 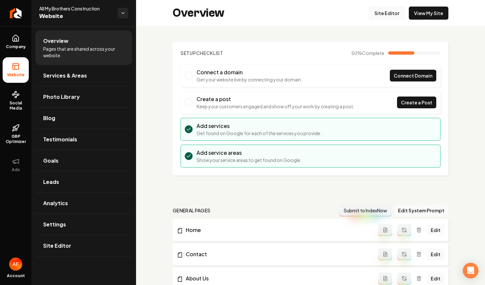 I want to click on p: Get found on Google for each of the services you provide., so click(x=259, y=133).